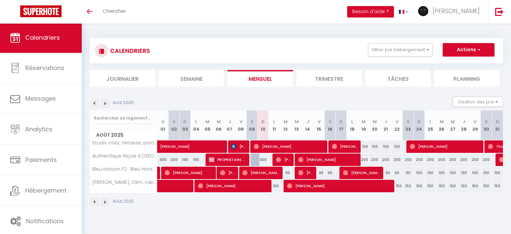  What do you see at coordinates (229, 125) in the screenshot?
I see `th: 07` at bounding box center [229, 125].